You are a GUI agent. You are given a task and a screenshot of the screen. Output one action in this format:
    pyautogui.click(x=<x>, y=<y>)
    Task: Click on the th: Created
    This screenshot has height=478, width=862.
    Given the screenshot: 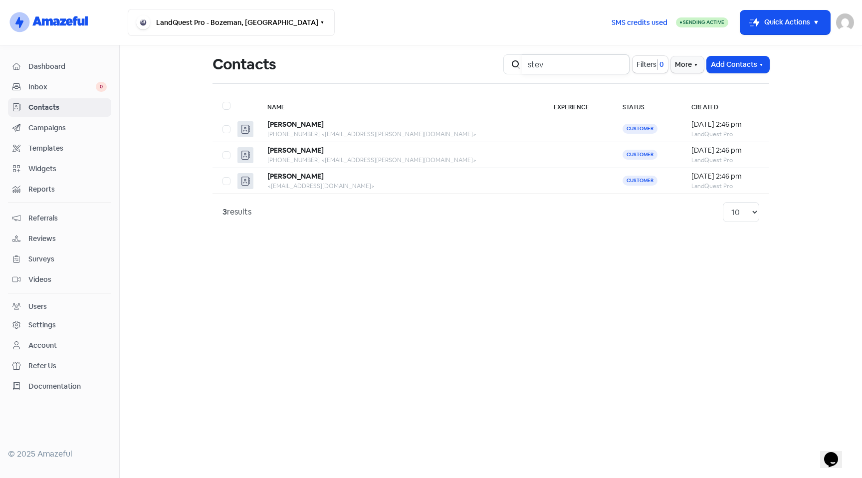 What is the action you would take?
    pyautogui.click(x=726, y=106)
    